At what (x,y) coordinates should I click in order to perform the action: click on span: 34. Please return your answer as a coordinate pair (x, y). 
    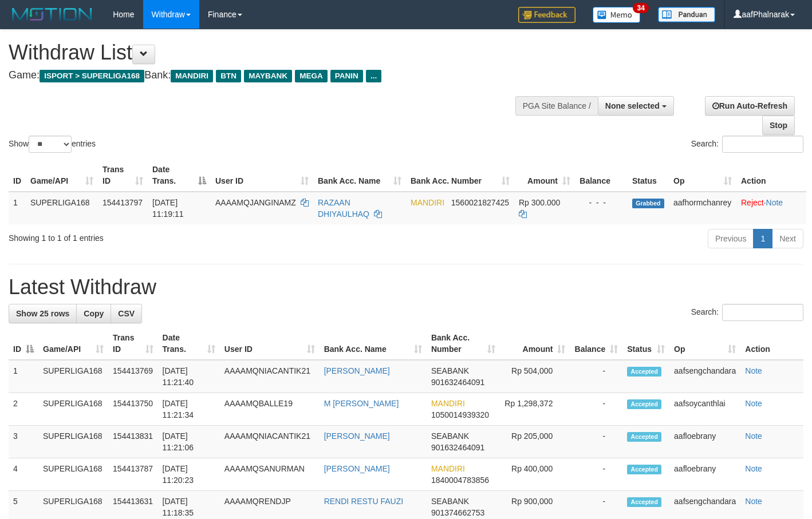
    Looking at the image, I should click on (640, 8).